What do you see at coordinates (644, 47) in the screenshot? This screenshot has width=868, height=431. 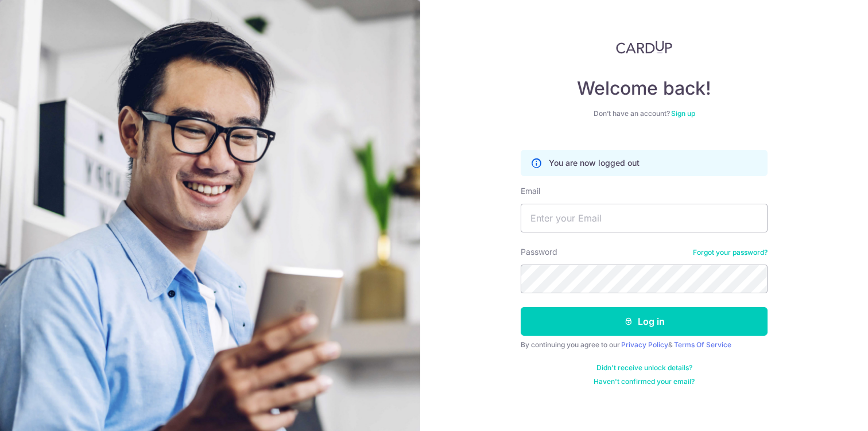 I see `img: CardUp Logo` at bounding box center [644, 47].